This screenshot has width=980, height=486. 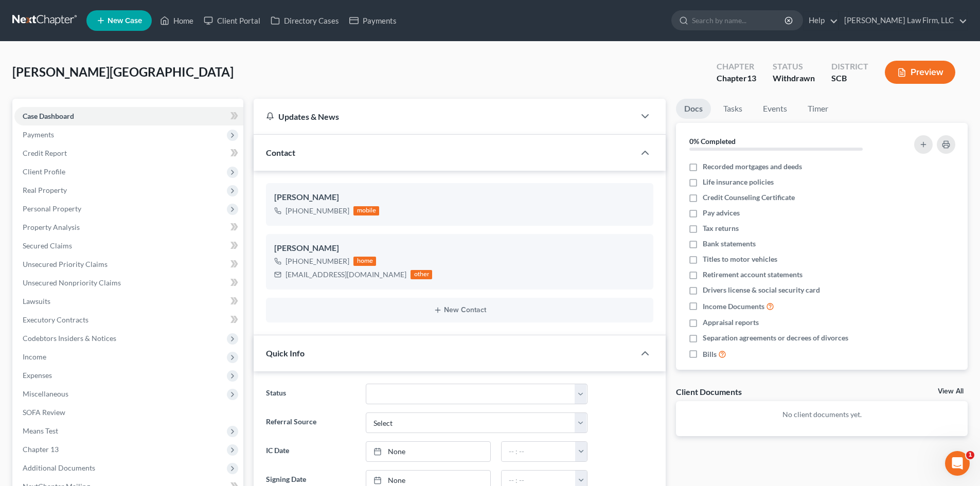 What do you see at coordinates (129, 413) in the screenshot?
I see `a: SOFA Review` at bounding box center [129, 413].